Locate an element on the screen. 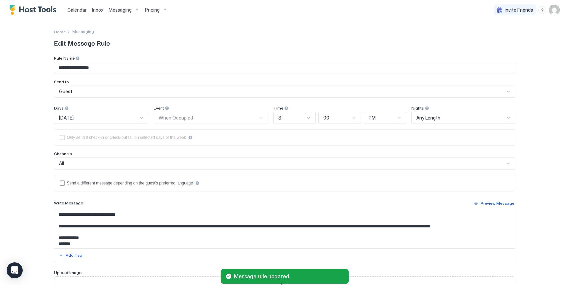  span: Time is located at coordinates (278, 108).